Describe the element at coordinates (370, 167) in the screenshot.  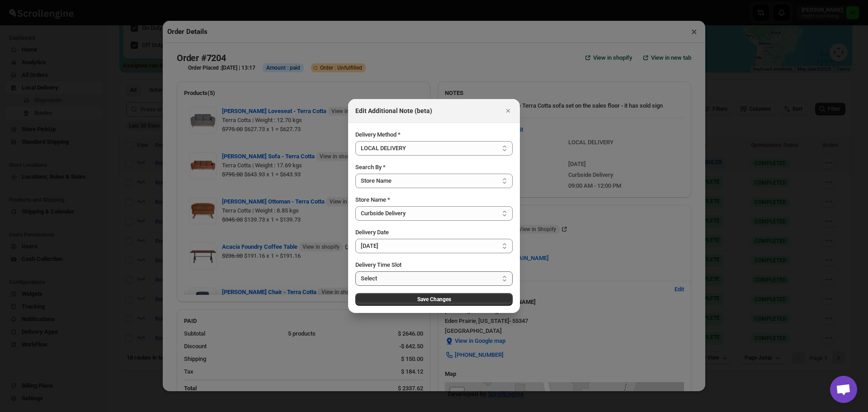
I see `span: Search By *` at that location.